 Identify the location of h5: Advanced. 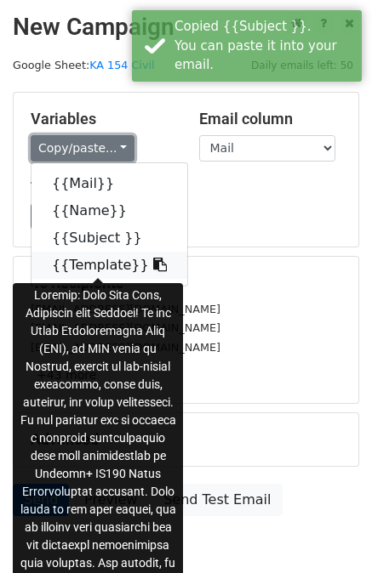
(185, 440).